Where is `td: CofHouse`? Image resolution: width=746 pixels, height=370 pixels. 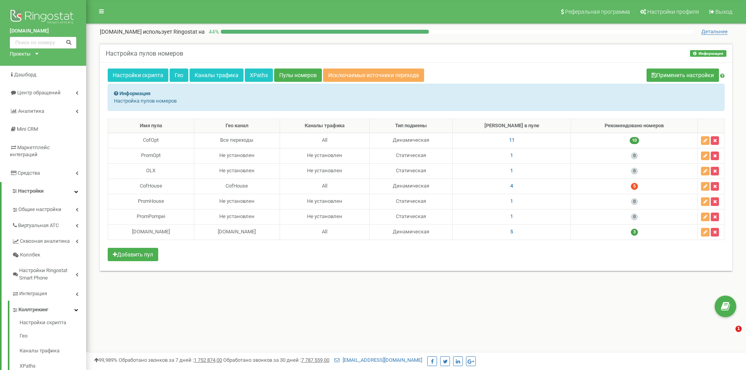
td: CofHouse is located at coordinates (237, 186).